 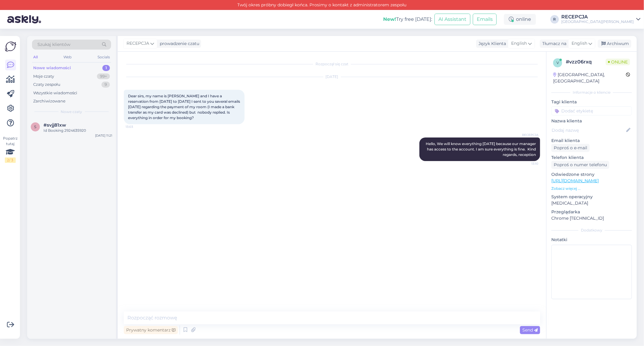 I want to click on b: New!, so click(x=390, y=19).